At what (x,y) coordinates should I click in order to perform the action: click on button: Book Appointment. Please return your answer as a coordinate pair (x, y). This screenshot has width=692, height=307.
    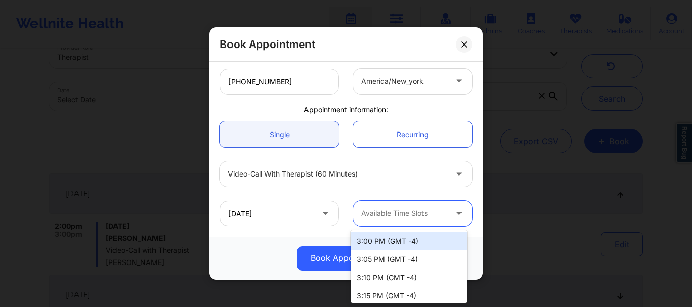
    Looking at the image, I should click on (346, 259).